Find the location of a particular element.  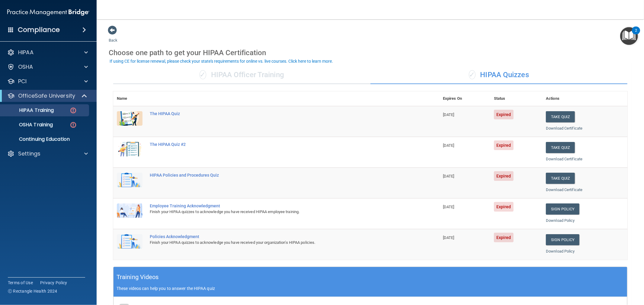

p: Settings is located at coordinates (29, 154).